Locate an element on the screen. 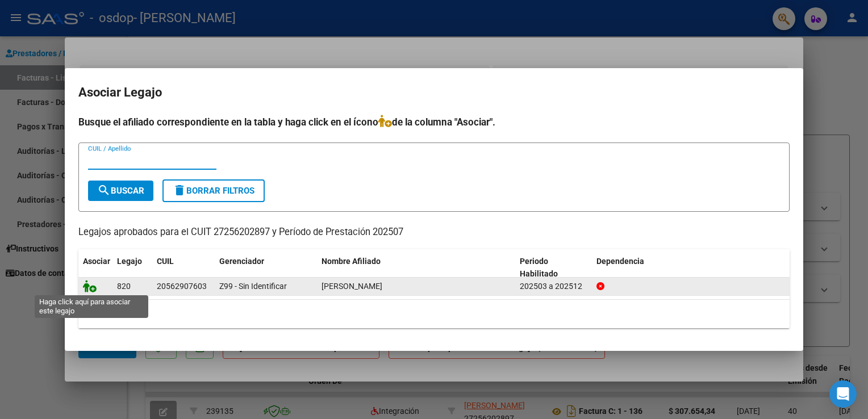  span: CELEN CAMPS JULIAN is located at coordinates (352, 286).